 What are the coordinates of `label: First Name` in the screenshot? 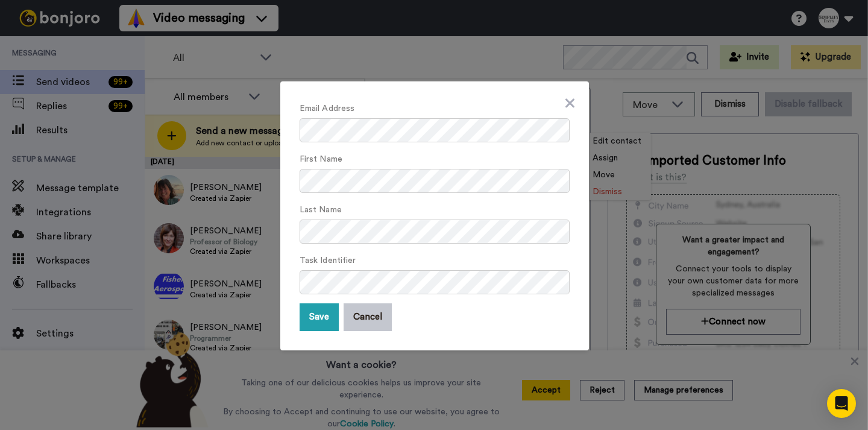 It's located at (320, 159).